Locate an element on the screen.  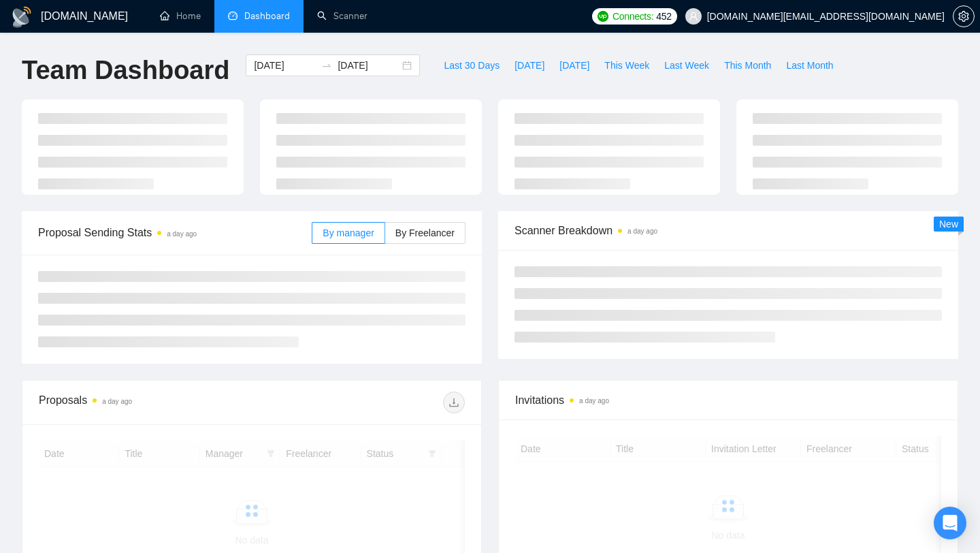
a: homeHome is located at coordinates (180, 16).